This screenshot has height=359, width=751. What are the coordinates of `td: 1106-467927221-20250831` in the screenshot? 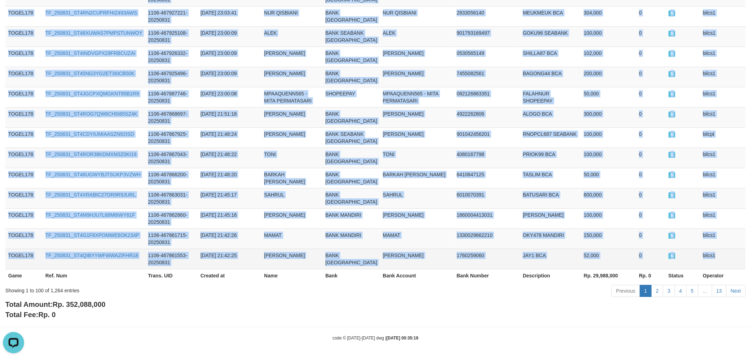 It's located at (171, 16).